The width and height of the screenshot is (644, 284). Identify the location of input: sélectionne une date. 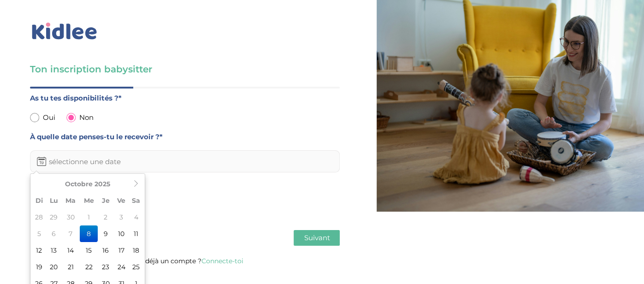
(185, 161).